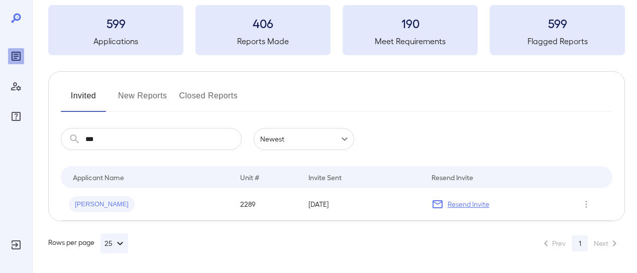 This screenshot has width=637, height=273. What do you see at coordinates (116, 41) in the screenshot?
I see `h5: Applications` at bounding box center [116, 41].